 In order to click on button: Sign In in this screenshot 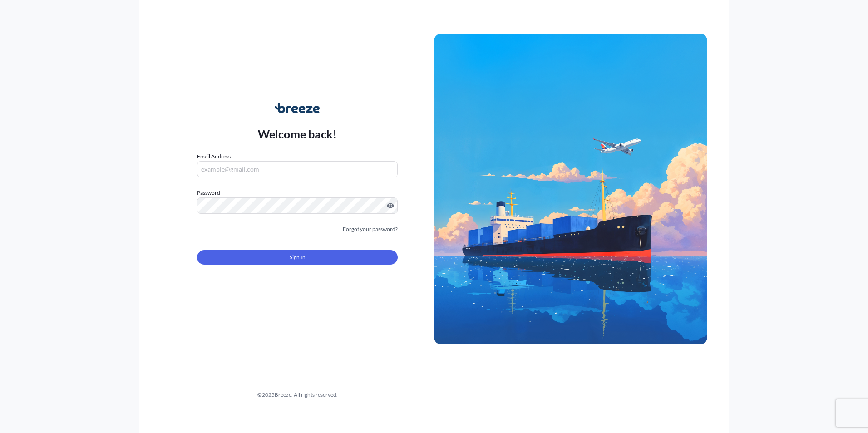, I will do `click(298, 257)`.